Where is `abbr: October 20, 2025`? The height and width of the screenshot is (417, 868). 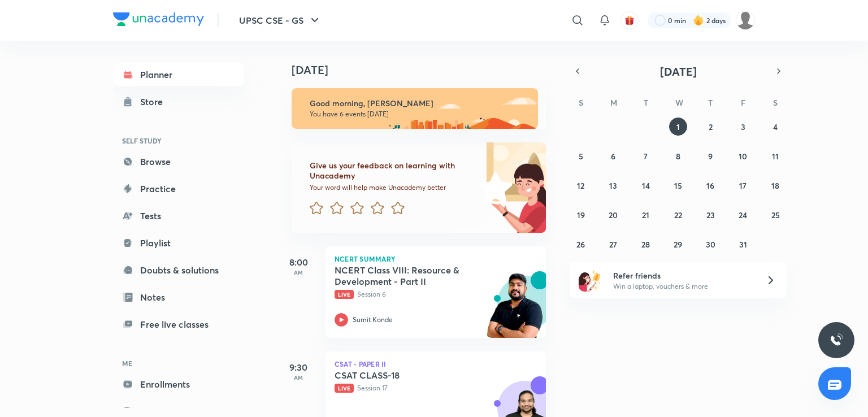
abbr: October 20, 2025 is located at coordinates (613, 215).